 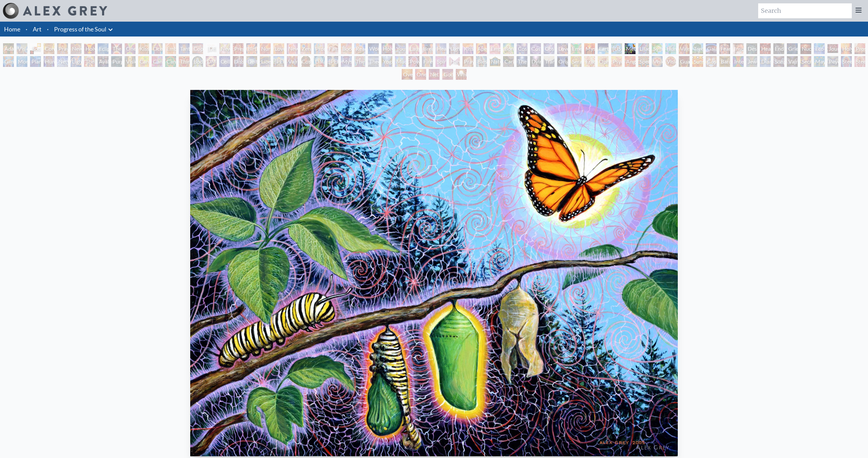 What do you see at coordinates (859, 49) in the screenshot?
I see `div: Prostration` at bounding box center [859, 49].